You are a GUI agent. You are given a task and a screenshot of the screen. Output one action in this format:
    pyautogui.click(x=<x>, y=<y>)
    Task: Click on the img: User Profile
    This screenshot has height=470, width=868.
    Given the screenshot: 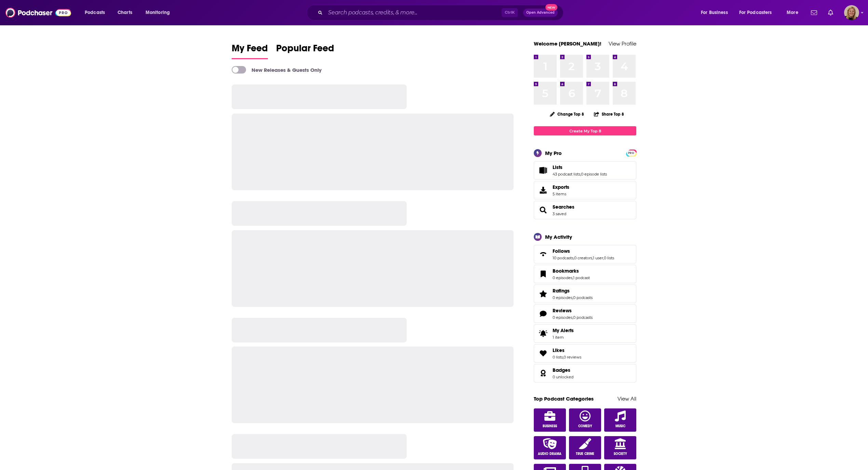 What is the action you would take?
    pyautogui.click(x=851, y=12)
    